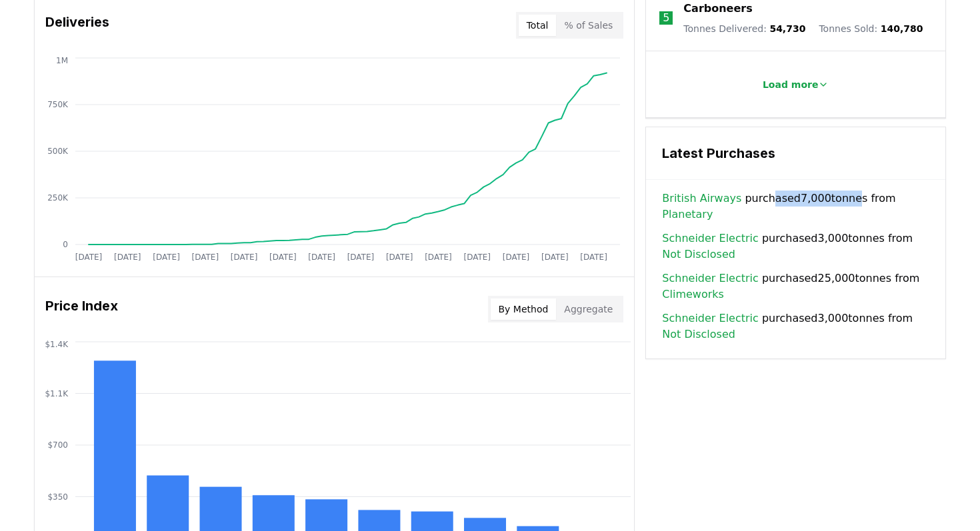 The height and width of the screenshot is (531, 980). Describe the element at coordinates (795, 207) in the screenshot. I see `span: purchased 7,000 tonnes from` at that location.